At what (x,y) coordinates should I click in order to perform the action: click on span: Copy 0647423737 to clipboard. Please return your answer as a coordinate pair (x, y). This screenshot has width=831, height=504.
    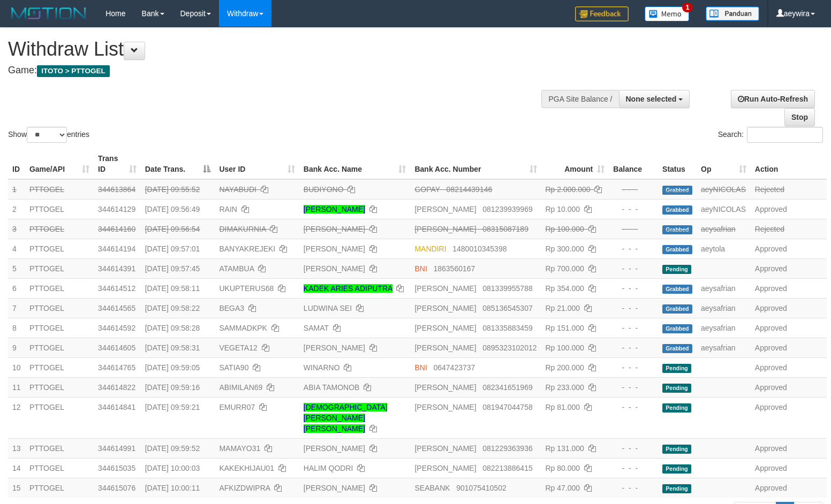
    Looking at the image, I should click on (454, 368).